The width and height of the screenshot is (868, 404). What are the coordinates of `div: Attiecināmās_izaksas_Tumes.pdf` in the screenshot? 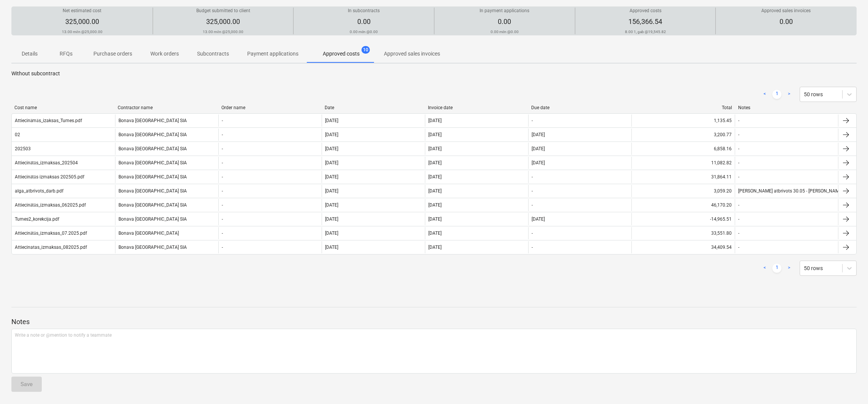 It's located at (48, 121).